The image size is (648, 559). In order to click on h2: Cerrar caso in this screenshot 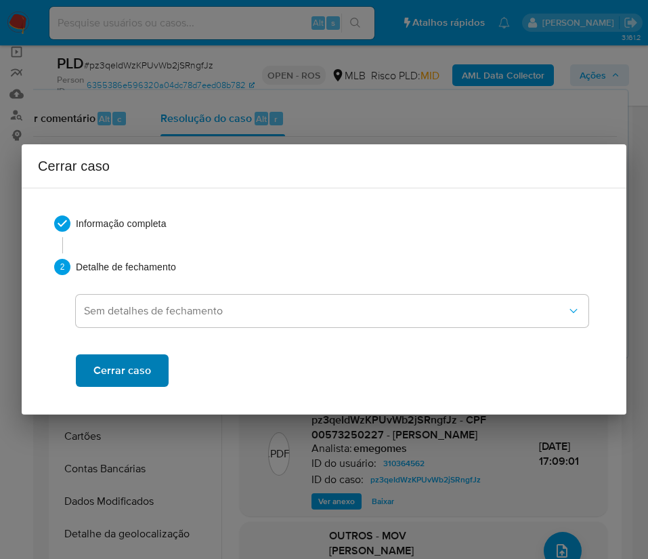, I will do `click(324, 166)`.